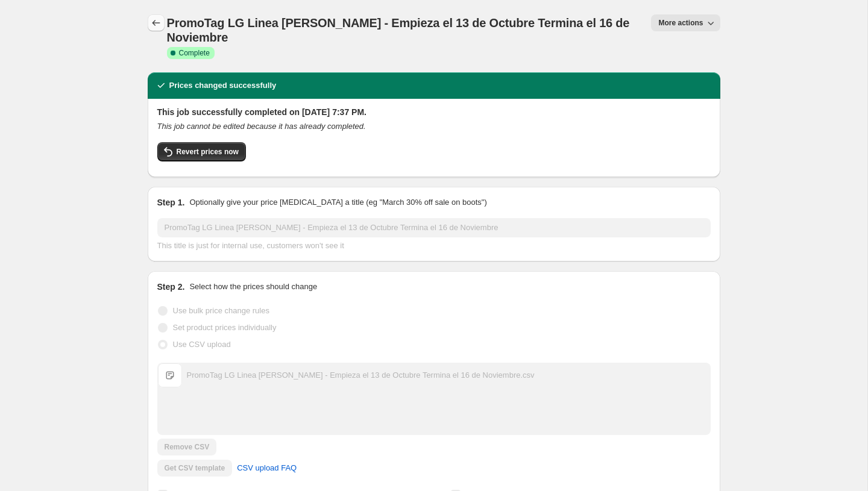 The height and width of the screenshot is (491, 868). What do you see at coordinates (251, 245) in the screenshot?
I see `span: This title is just for internal use, customers won't see it` at bounding box center [251, 245].